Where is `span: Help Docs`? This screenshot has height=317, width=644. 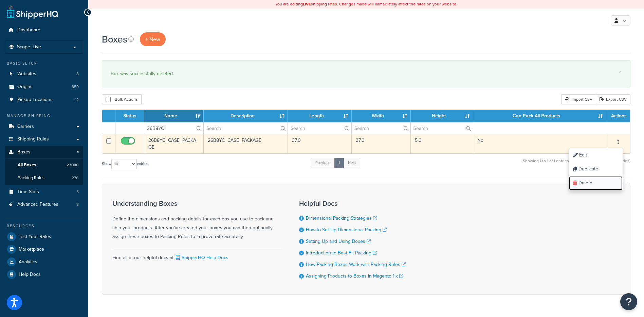
span: Help Docs is located at coordinates (30, 274).